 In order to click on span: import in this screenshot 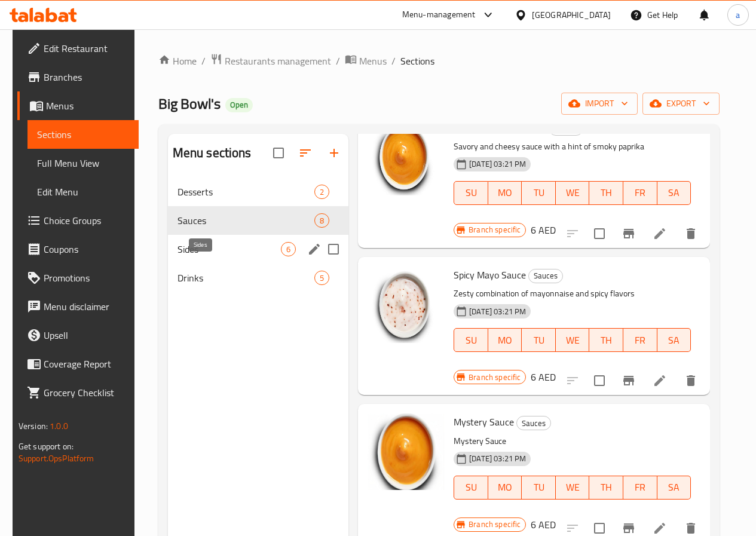, I will do `click(599, 103)`.